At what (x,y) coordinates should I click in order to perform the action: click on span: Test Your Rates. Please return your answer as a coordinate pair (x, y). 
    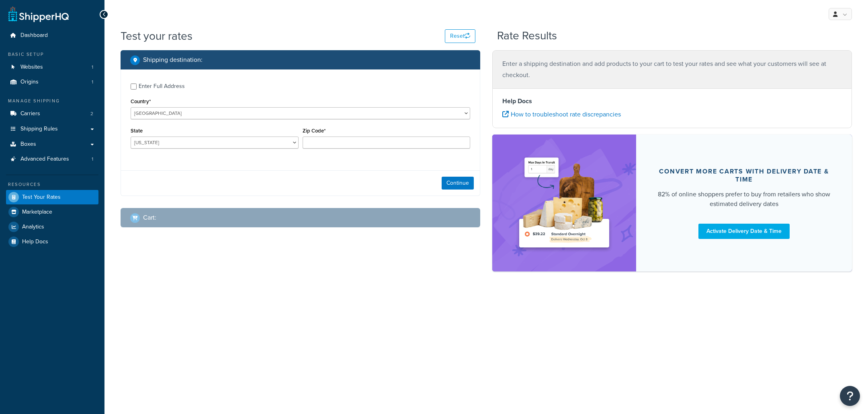
    Looking at the image, I should click on (41, 197).